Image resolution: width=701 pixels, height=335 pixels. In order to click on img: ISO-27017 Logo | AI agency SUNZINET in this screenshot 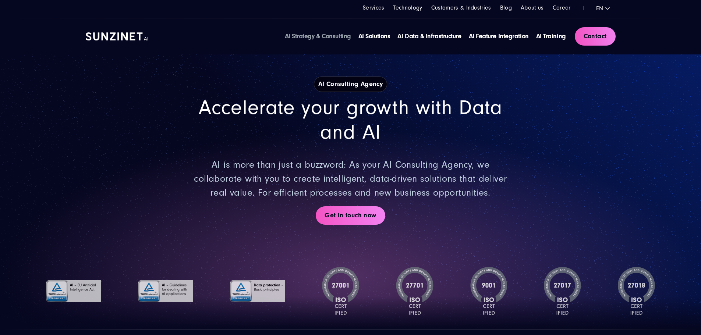, I will do `click(562, 291)`.